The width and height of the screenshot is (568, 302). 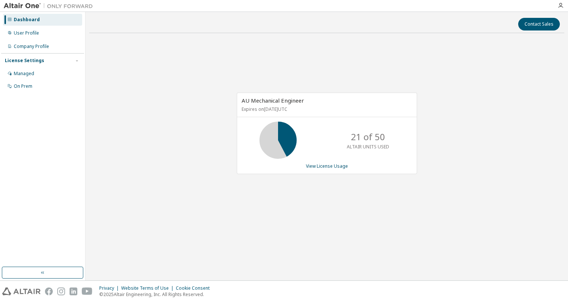 I want to click on div: Dashboard, so click(x=27, y=20).